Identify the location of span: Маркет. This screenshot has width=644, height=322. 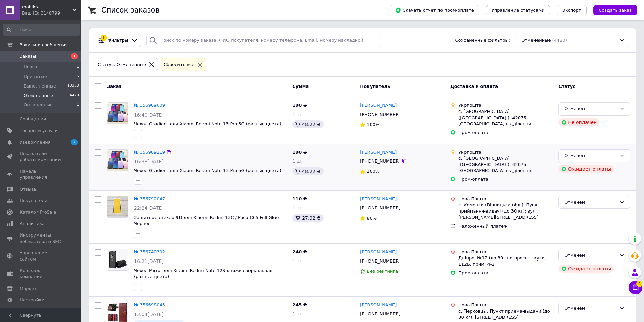
(28, 289).